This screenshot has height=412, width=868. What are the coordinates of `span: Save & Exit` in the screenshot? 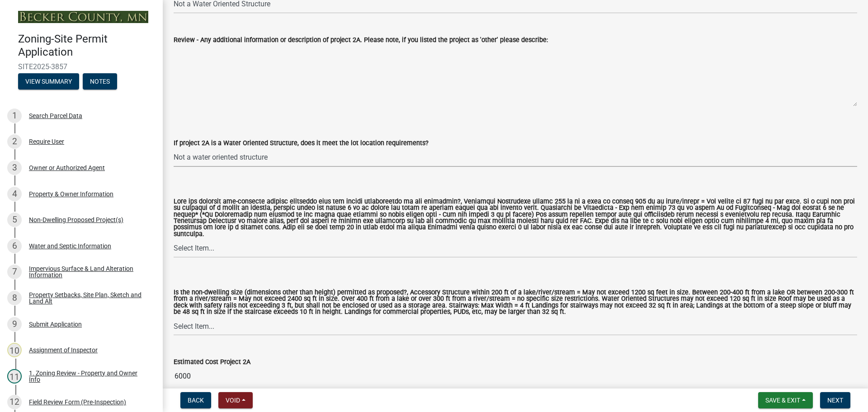 It's located at (783, 400).